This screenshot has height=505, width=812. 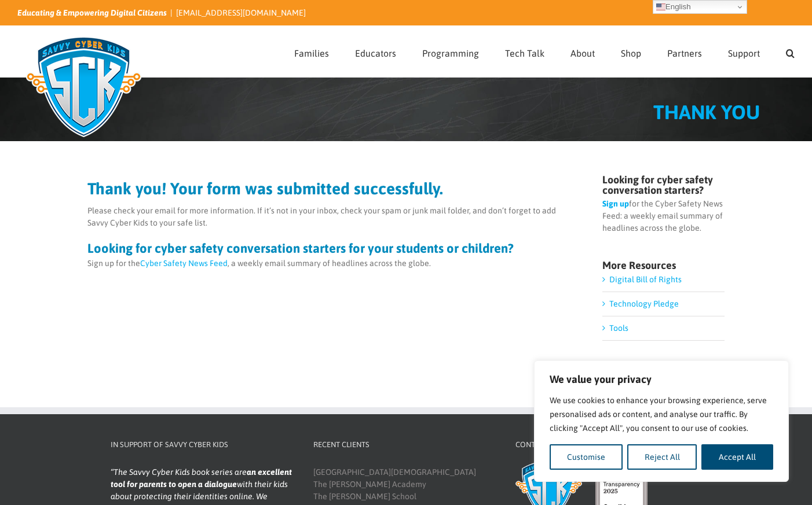 What do you see at coordinates (663, 216) in the screenshot?
I see `p: for the Cyber Safety News Feed: a weekly email summary of headlines across the globe.` at bounding box center [663, 216].